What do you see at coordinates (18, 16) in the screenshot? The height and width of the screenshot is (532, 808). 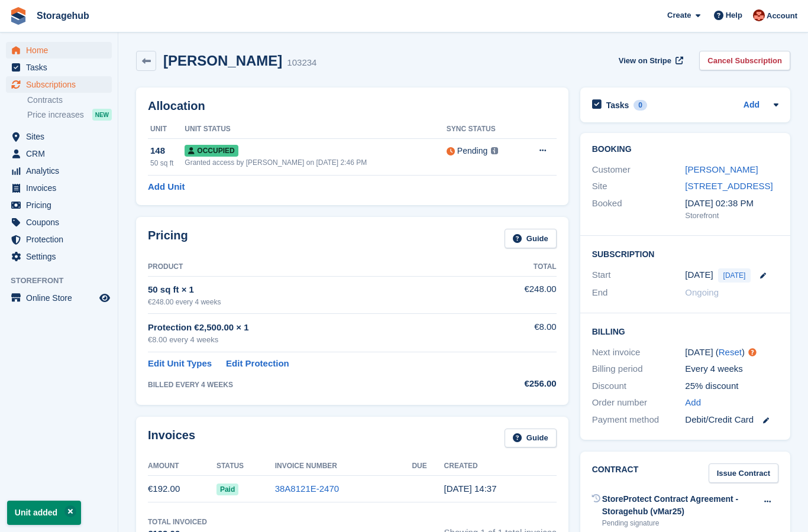 I see `img: stora-icon-8386f47178a22dfd0bd8f6a31ec36ba5ce8667c1dd55bd0f319d3a0aa187defe.svg` at bounding box center [18, 16].